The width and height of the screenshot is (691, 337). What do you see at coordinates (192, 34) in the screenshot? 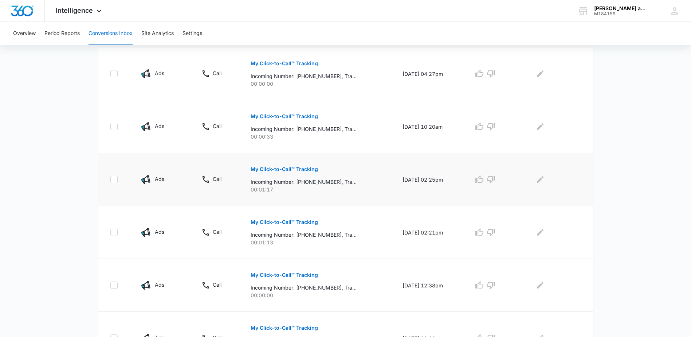
I see `button: Settings` at bounding box center [192, 34].